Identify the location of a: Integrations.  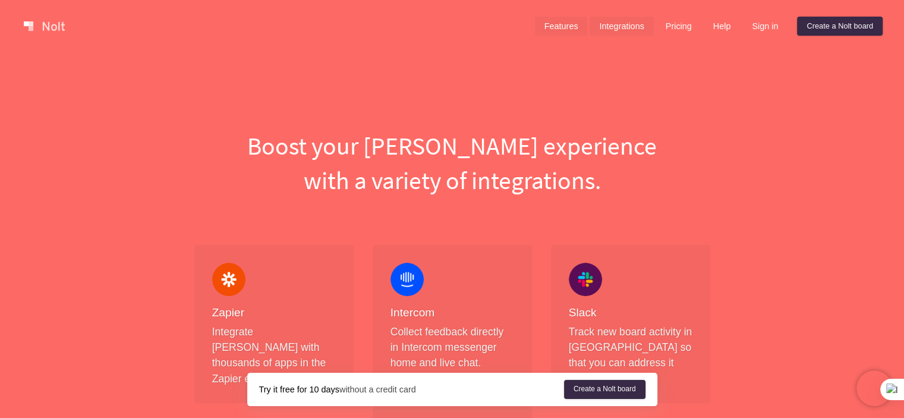
(621, 26).